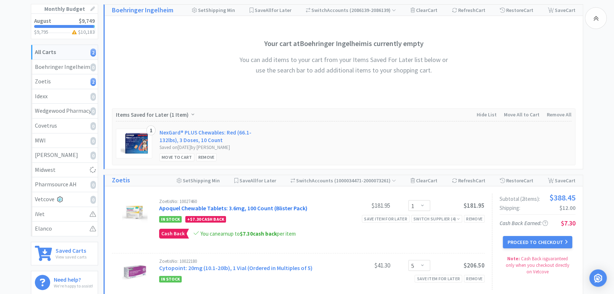 The height and width of the screenshot is (294, 614). Describe the element at coordinates (436, 219) in the screenshot. I see `div: Switch Supplier ( 4 )` at that location.